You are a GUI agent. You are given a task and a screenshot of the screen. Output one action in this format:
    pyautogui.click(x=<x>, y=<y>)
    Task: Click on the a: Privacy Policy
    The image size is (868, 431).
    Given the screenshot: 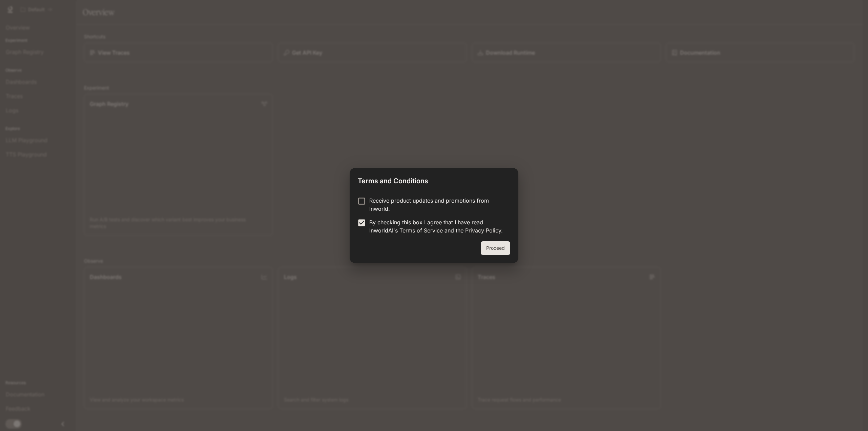 What is the action you would take?
    pyautogui.click(x=483, y=230)
    